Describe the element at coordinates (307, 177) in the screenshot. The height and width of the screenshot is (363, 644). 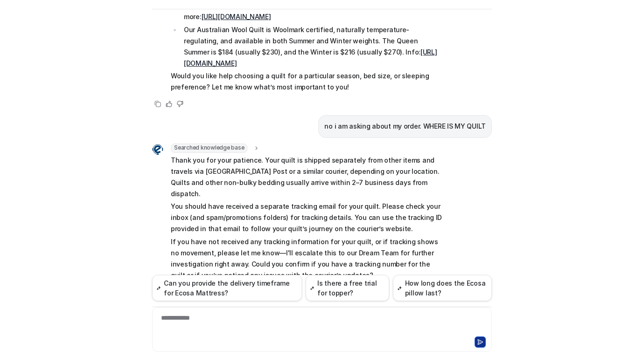
I see `p: Thank you for your patience. Your quilt is shipped separately from other items and travels via [G...` at that location.